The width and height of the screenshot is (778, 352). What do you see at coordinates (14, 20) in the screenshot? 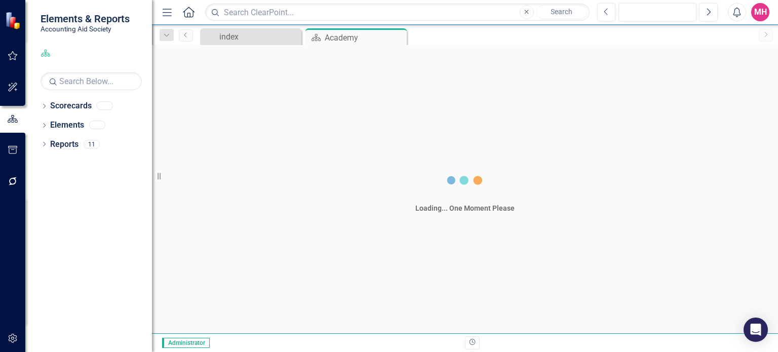
I see `img: ClearPoint Strategy` at bounding box center [14, 20].